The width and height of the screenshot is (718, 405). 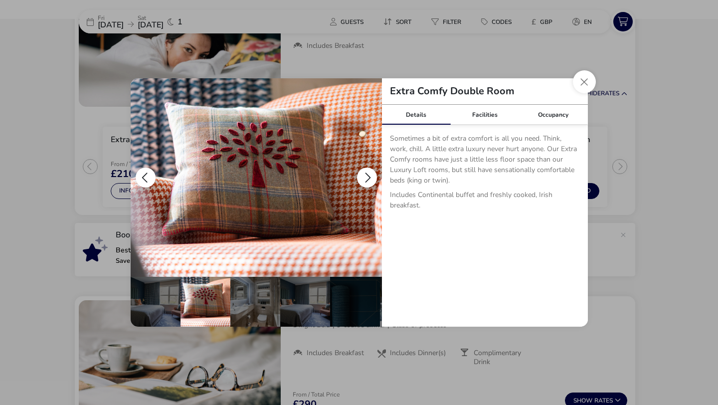 What do you see at coordinates (553, 115) in the screenshot?
I see `div: Occupancy` at bounding box center [553, 115].